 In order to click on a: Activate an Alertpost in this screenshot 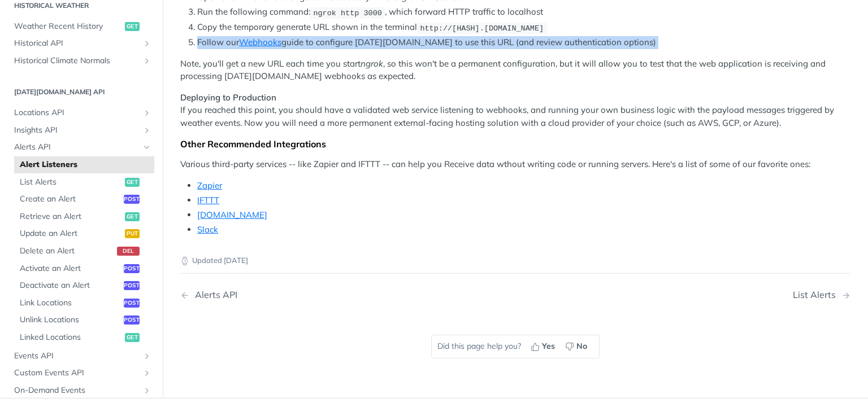, I will do `click(84, 268)`.